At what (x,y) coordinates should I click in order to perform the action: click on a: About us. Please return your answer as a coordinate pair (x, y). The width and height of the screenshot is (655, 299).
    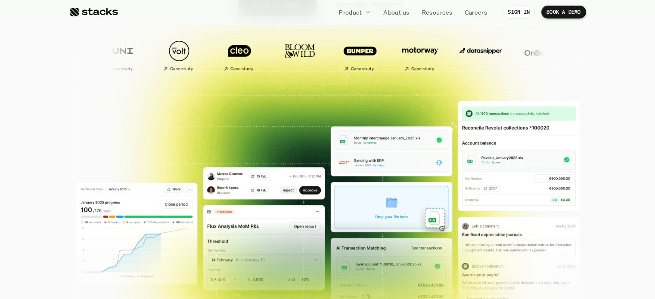
    Looking at the image, I should click on (396, 12).